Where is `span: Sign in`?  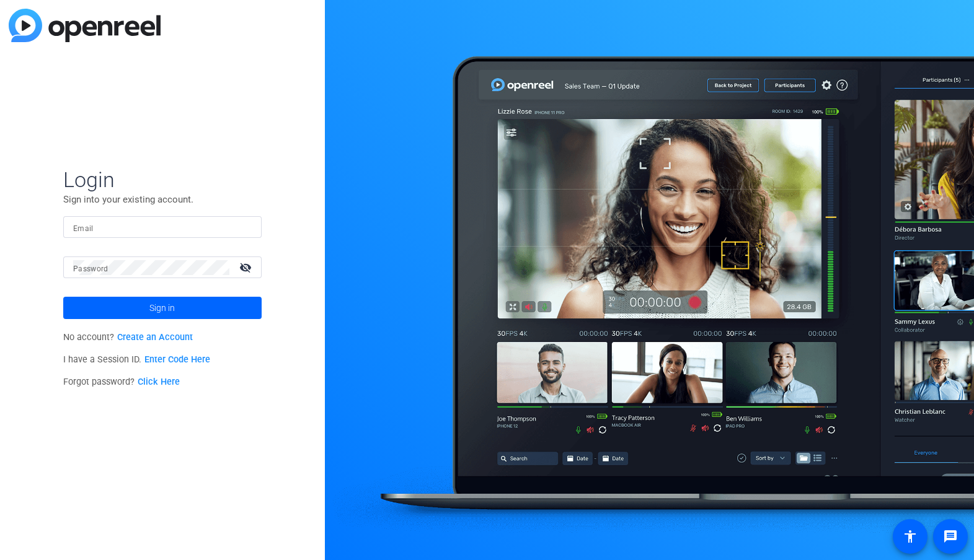
span: Sign in is located at coordinates (162, 308).